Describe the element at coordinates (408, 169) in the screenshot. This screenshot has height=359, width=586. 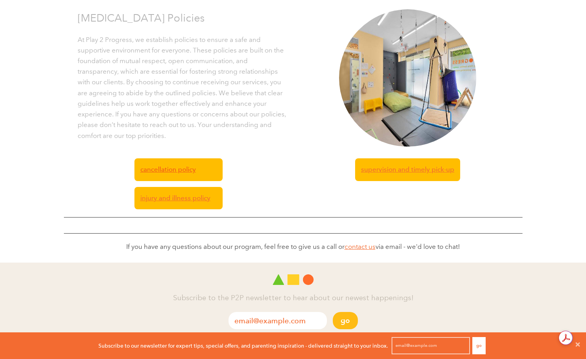
I see `a: Supervision and timely pick-up` at that location.